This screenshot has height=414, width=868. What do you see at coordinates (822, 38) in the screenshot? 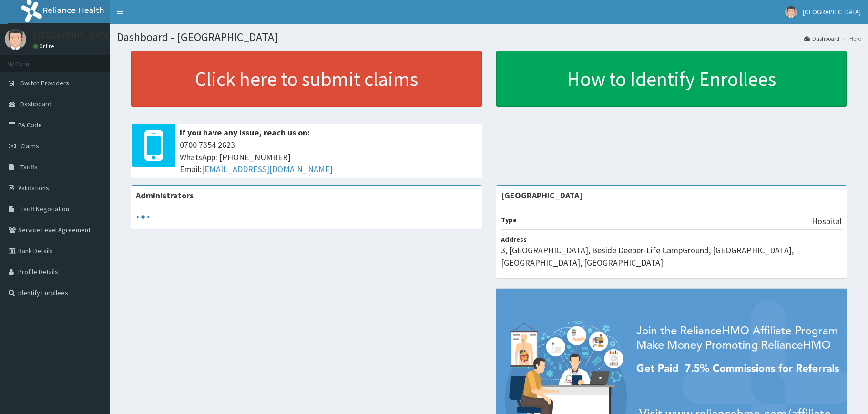
I see `a: Dashboard` at bounding box center [822, 38].